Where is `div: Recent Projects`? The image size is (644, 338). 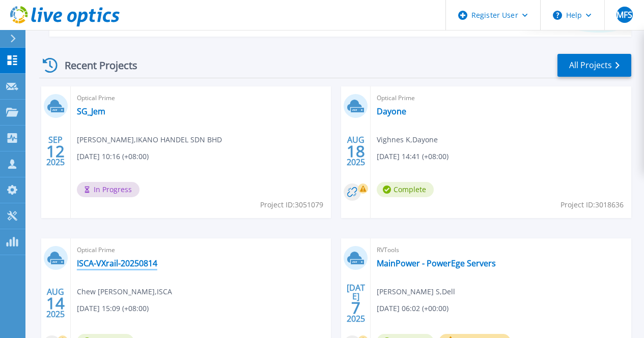
div: Recent Projects is located at coordinates (95, 65).